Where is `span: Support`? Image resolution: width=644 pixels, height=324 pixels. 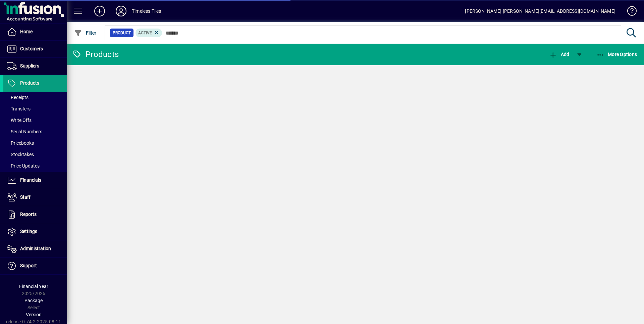 span: Support is located at coordinates (28, 266).